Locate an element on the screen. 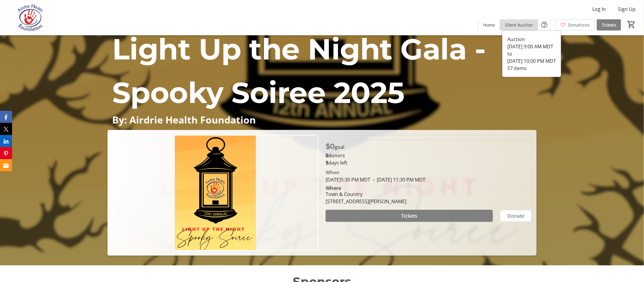  p: goal is located at coordinates (335, 147).